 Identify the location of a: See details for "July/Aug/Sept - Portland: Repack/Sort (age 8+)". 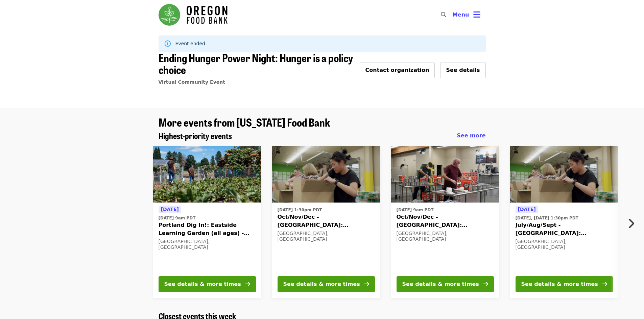
(564, 222).